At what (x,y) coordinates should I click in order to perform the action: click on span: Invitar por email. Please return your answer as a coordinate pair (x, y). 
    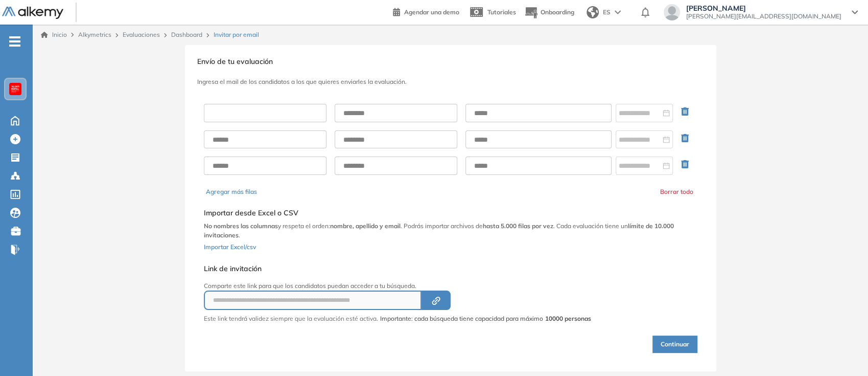
    Looking at the image, I should click on (236, 35).